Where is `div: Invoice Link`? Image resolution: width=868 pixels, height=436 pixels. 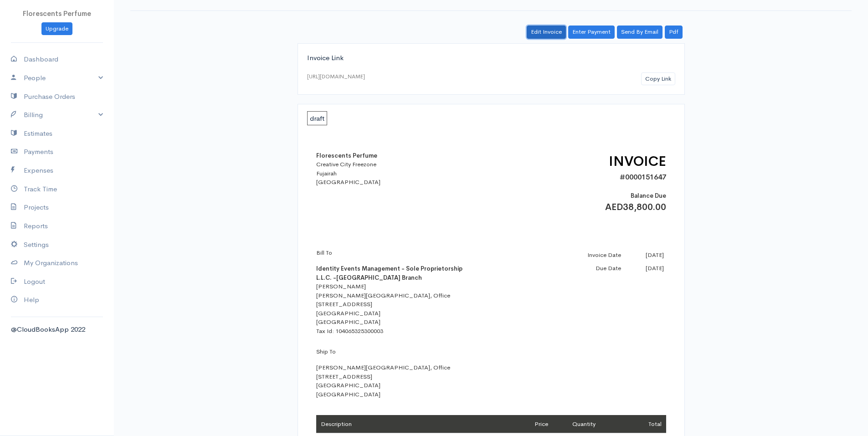 div: Invoice Link is located at coordinates (491, 58).